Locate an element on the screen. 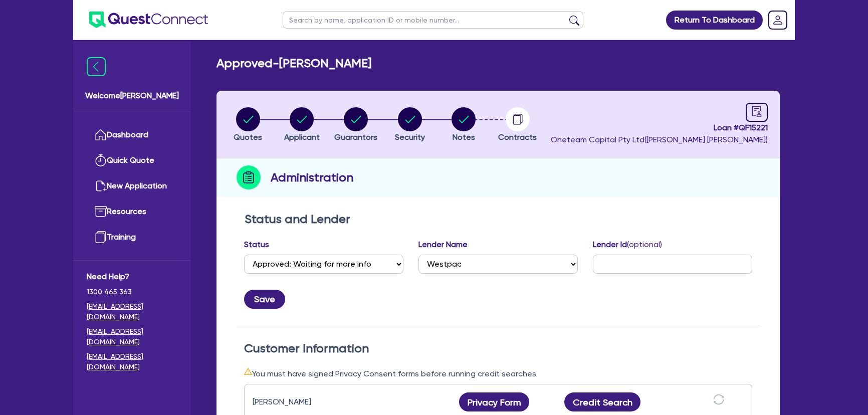 The image size is (868, 415). button: Credit Search is located at coordinates (603, 402).